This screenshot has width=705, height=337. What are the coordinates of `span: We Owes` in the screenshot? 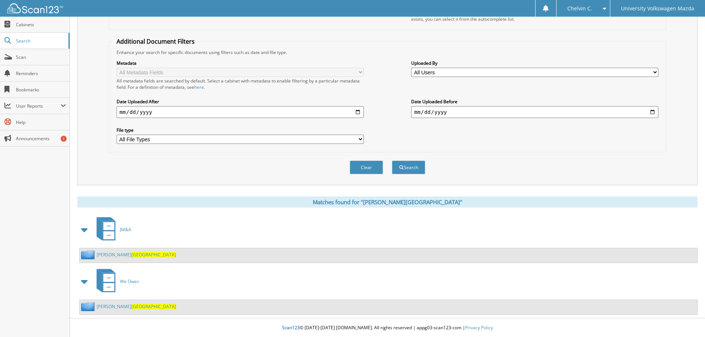 It's located at (130, 281).